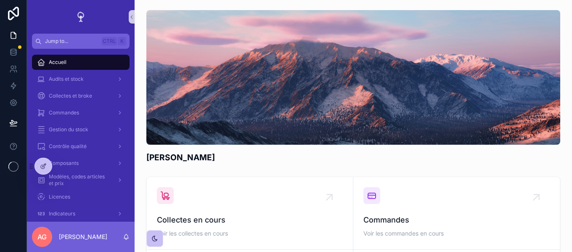 The width and height of the screenshot is (572, 252). What do you see at coordinates (81, 180) in the screenshot?
I see `a: Modèles, codes articles et prix` at bounding box center [81, 180].